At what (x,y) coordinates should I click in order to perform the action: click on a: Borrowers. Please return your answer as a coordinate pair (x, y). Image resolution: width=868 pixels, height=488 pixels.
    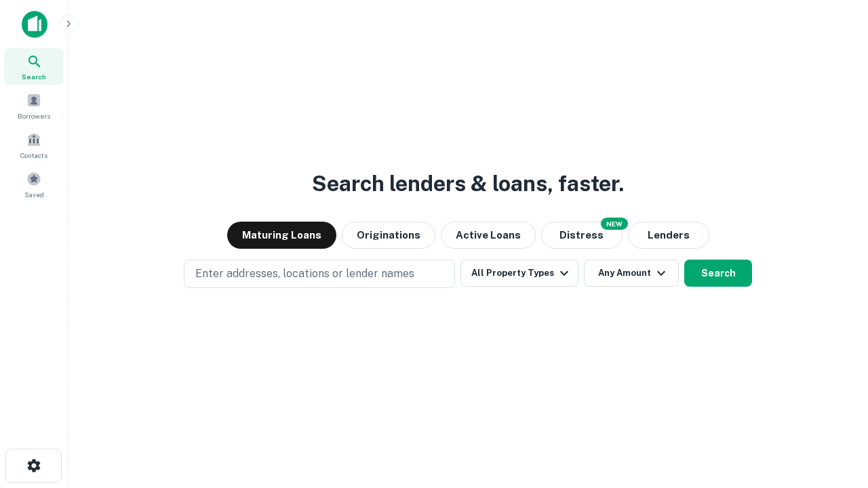
    Looking at the image, I should click on (34, 106).